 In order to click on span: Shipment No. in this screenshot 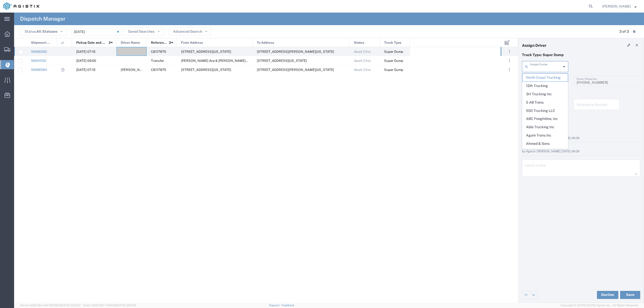, I will do `click(41, 43)`.